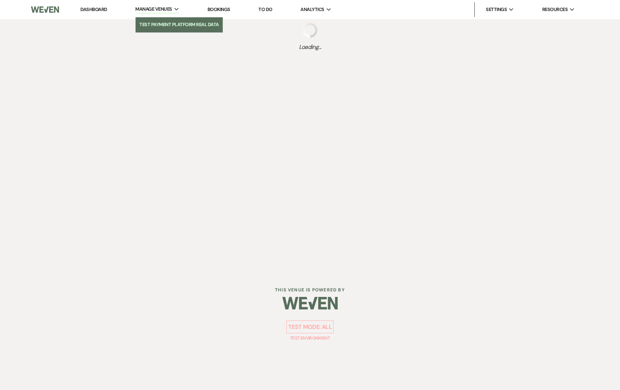 The image size is (620, 390). I want to click on a: Bookings, so click(219, 9).